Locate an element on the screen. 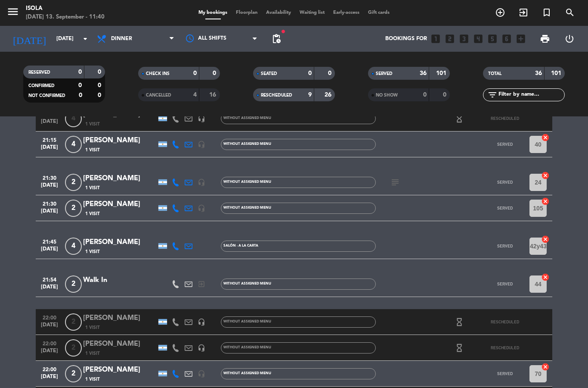  i: menu is located at coordinates (13, 12).